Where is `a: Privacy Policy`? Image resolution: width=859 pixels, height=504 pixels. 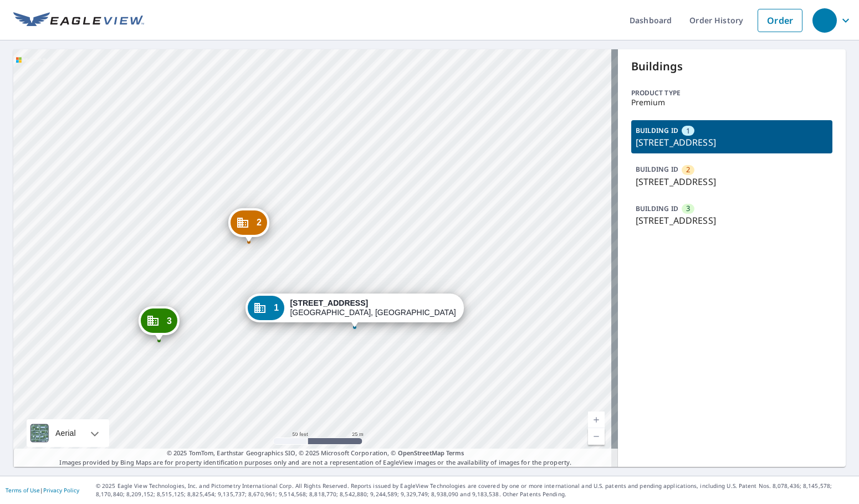
a: Privacy Policy is located at coordinates (61, 491).